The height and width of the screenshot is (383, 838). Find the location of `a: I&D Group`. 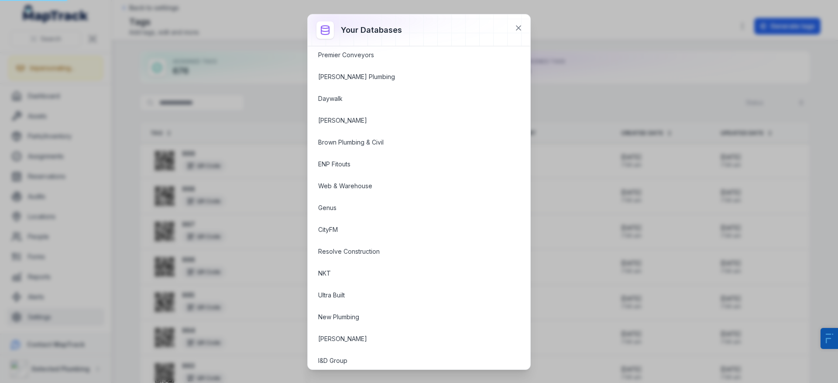

a: I&D Group is located at coordinates (409, 361).